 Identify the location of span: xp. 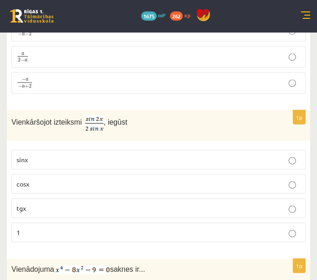
(187, 15).